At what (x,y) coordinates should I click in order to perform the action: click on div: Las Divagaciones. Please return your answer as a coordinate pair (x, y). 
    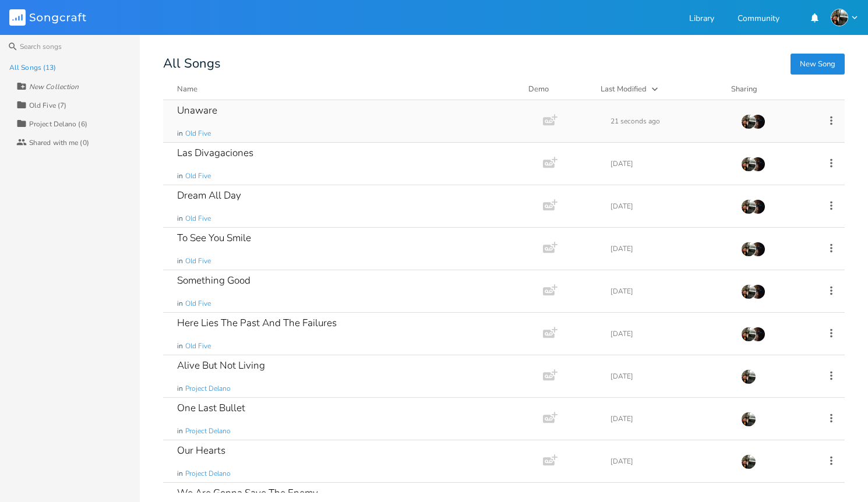
    Looking at the image, I should click on (215, 153).